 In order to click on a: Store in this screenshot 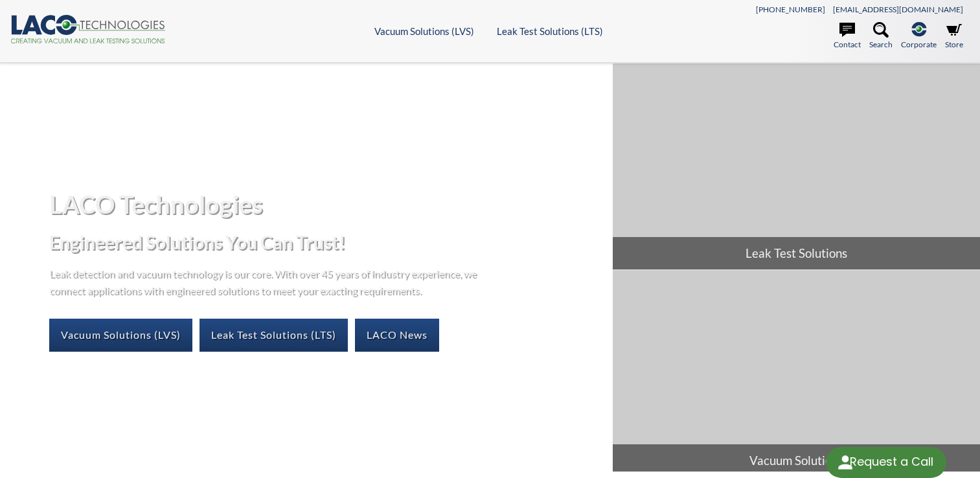, I will do `click(954, 36)`.